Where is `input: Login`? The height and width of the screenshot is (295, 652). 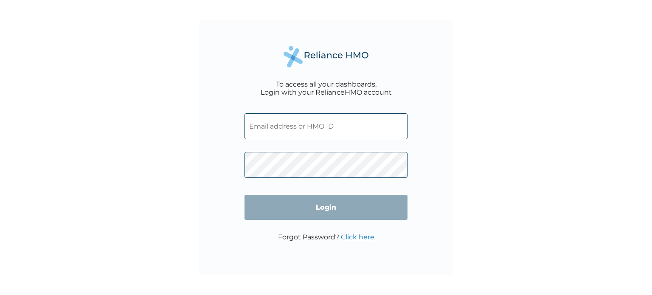
input: Login is located at coordinates (326, 207).